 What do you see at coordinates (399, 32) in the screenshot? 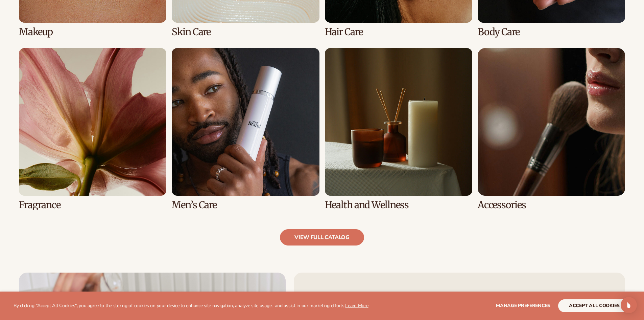
I see `h3: Hair Care` at bounding box center [399, 32].